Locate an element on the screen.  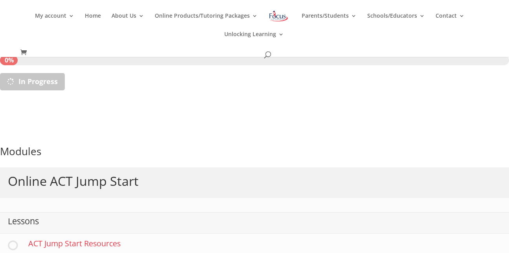
a: Online Products/Tutoring Packages is located at coordinates (206, 22).